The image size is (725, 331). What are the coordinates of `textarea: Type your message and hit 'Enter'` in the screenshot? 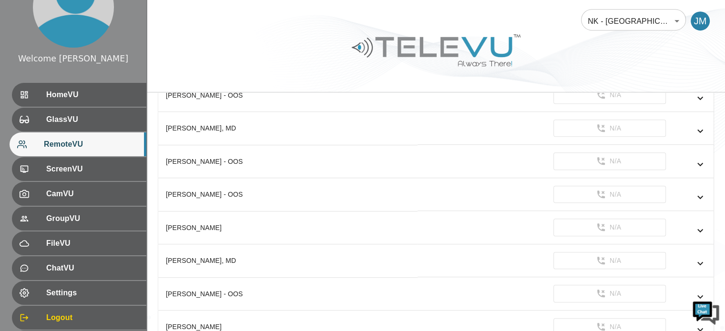 It's located at (93, 243).